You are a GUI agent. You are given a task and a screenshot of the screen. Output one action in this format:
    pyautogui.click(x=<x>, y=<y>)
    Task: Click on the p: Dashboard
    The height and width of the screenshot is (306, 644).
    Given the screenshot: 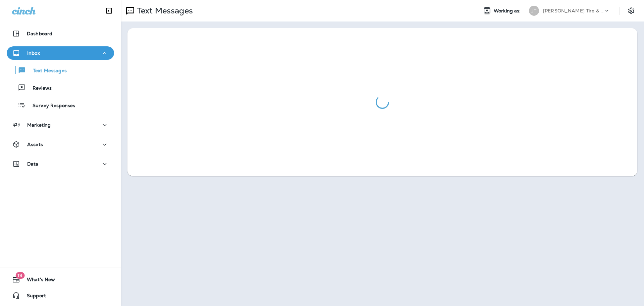 What is the action you would take?
    pyautogui.click(x=40, y=33)
    